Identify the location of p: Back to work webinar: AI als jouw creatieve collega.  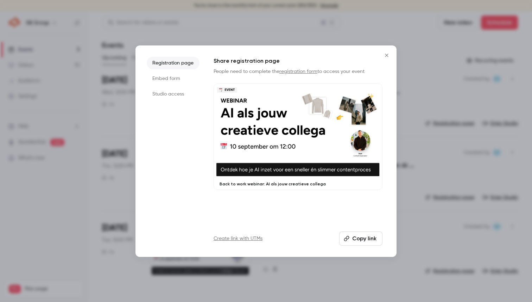
(298, 184).